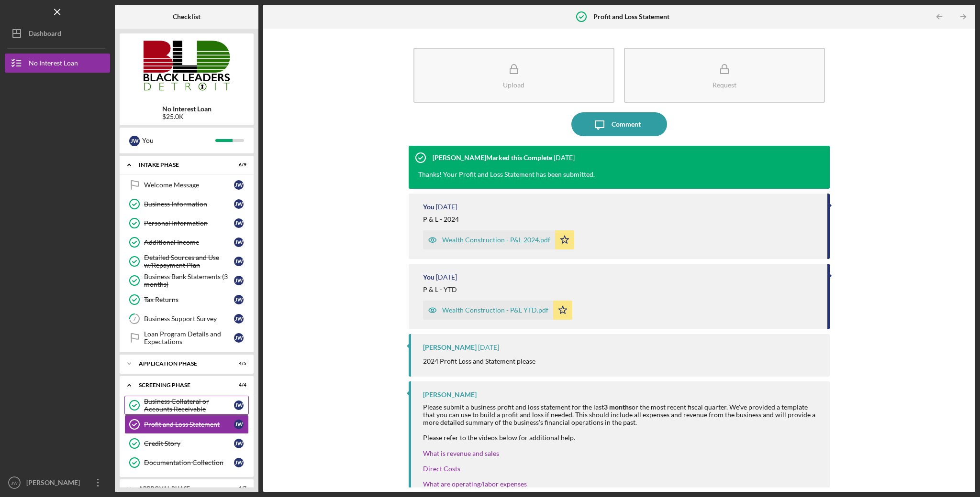 The height and width of the screenshot is (497, 980). I want to click on div: Wealth Construction - P&L 2024.pdf, so click(496, 240).